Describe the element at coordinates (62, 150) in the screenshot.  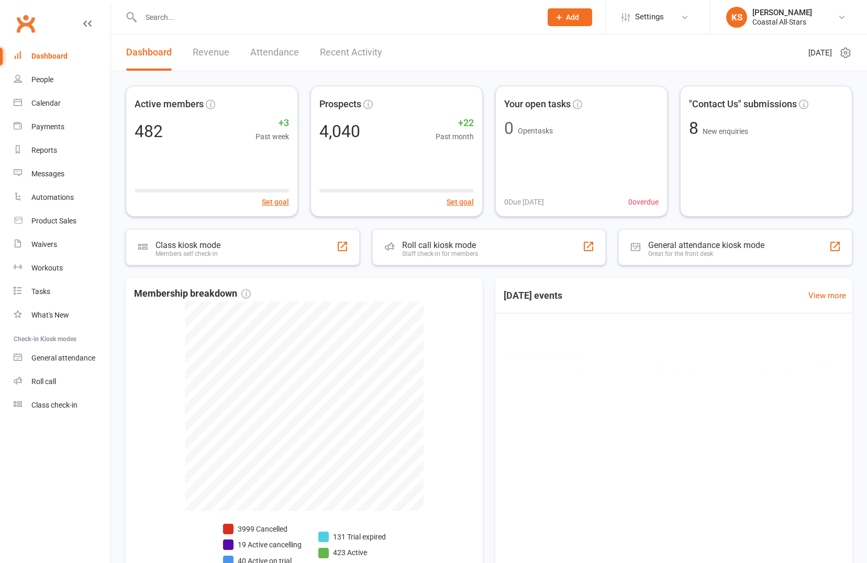
I see `a: Reports` at that location.